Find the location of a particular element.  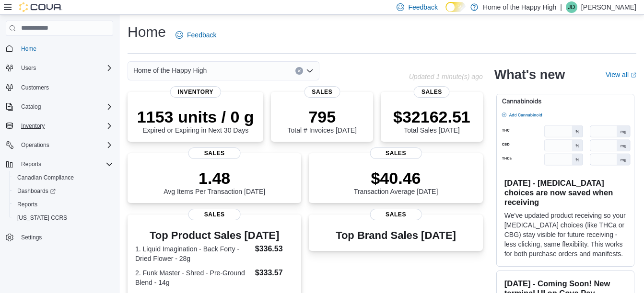

a: View allExternal link is located at coordinates (620, 74).